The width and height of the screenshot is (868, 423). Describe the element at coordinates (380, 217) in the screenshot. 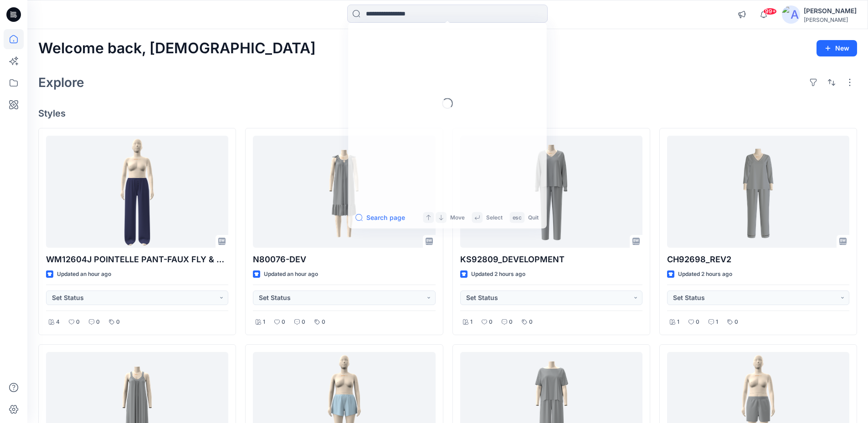

I see `button: Search page` at that location.